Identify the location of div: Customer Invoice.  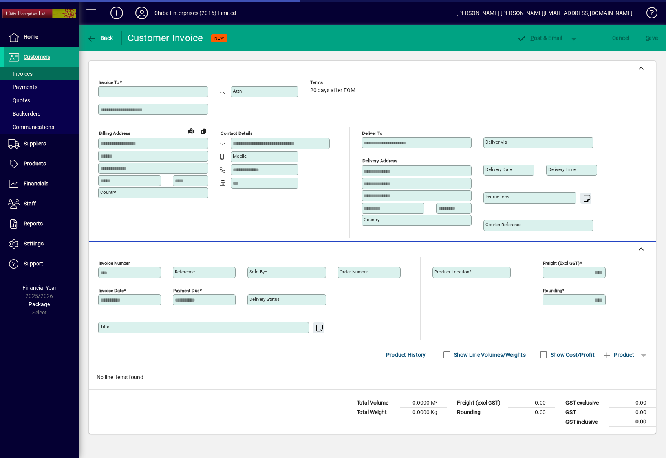
(165, 38).